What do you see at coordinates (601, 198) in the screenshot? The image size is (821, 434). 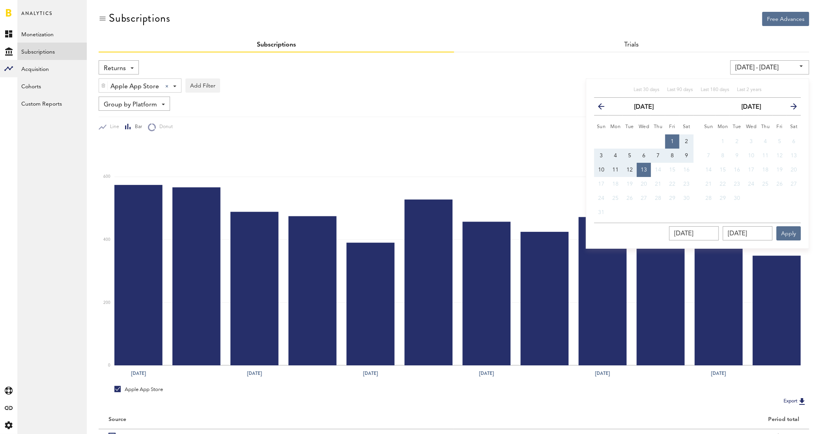 I see `span: 24` at bounding box center [601, 198].